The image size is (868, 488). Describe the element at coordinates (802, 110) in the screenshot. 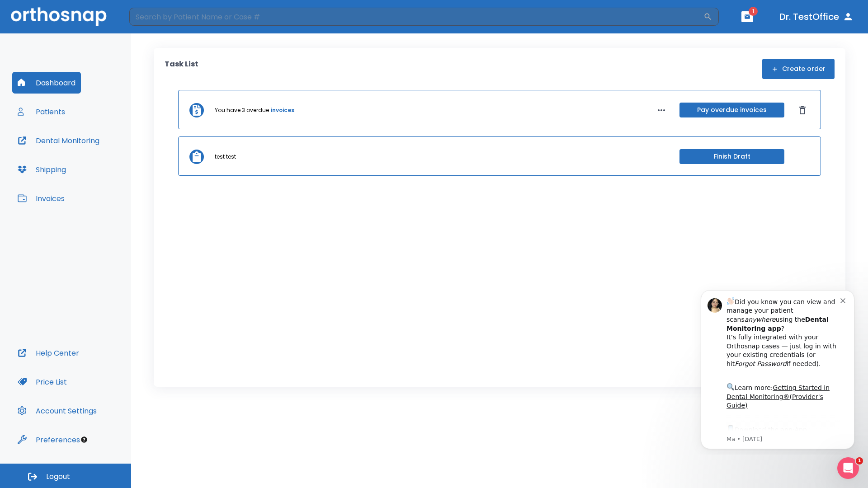

I see `button: Dismiss` at that location.